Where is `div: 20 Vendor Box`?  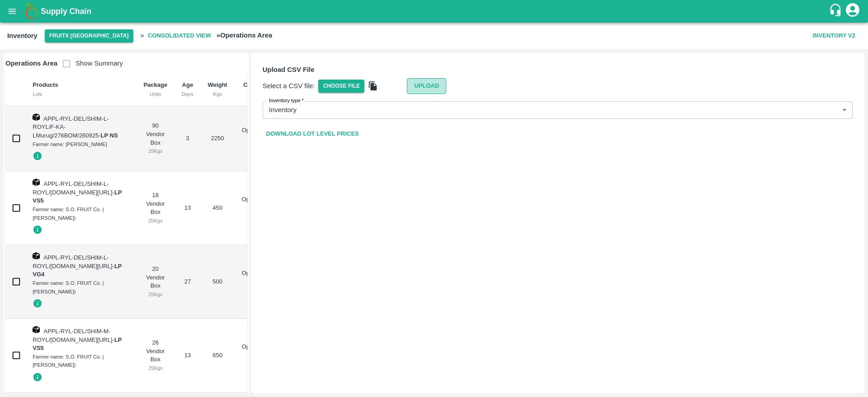 div: 20 Vendor Box is located at coordinates (155, 282).